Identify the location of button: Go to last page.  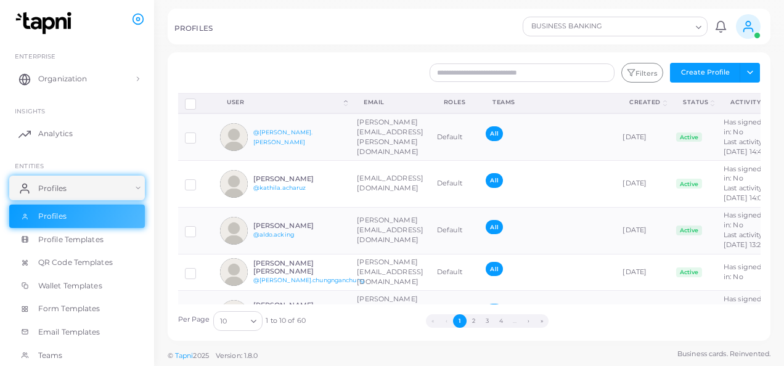
(542, 321).